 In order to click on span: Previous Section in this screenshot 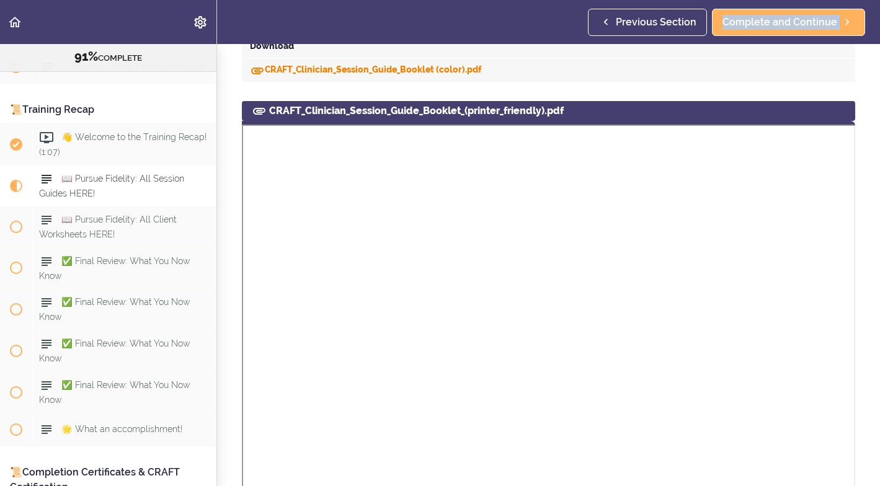, I will do `click(656, 22)`.